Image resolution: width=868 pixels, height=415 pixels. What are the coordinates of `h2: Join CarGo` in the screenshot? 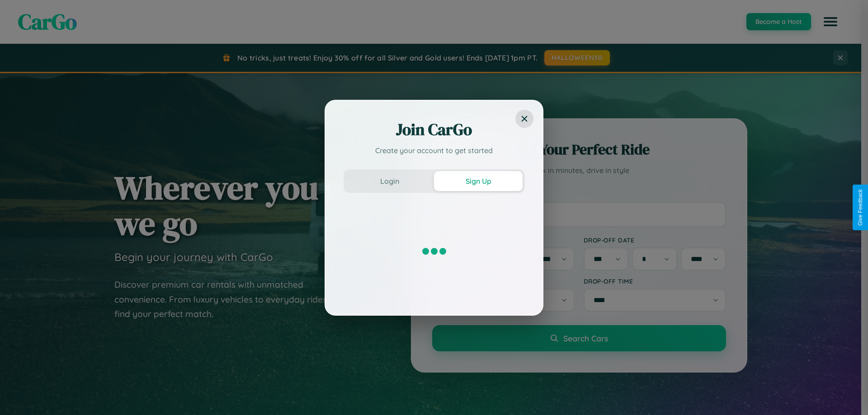 It's located at (434, 130).